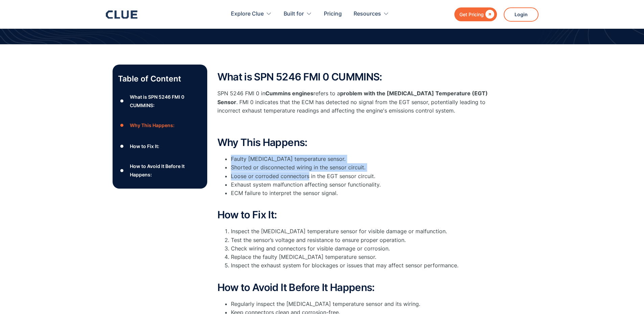 The height and width of the screenshot is (314, 644). I want to click on a: Get Pricing, so click(476, 14).